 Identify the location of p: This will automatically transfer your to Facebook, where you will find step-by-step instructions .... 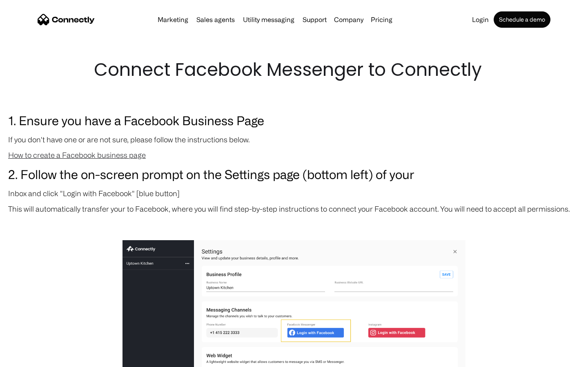
(294, 209).